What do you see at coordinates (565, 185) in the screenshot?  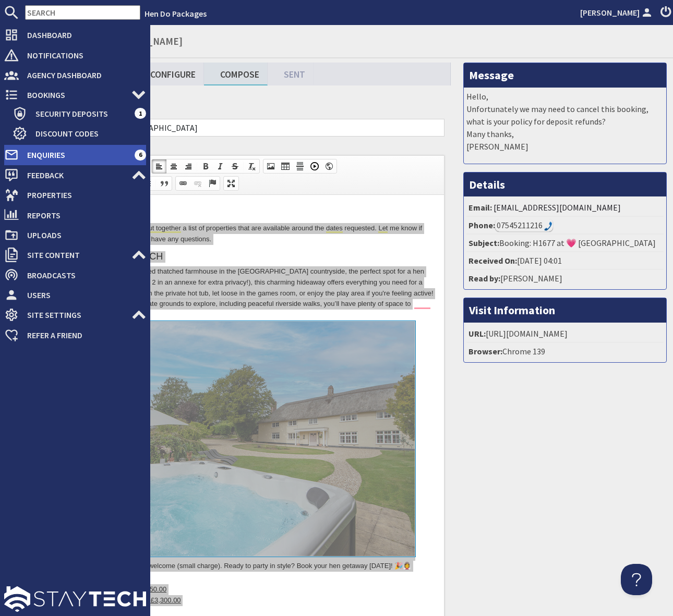 I see `h3: Details` at bounding box center [565, 185].